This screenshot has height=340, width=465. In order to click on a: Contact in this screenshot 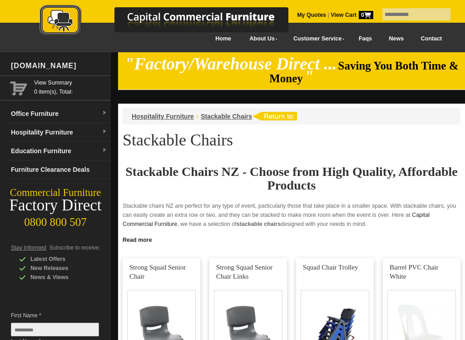, I will do `click(432, 39)`.